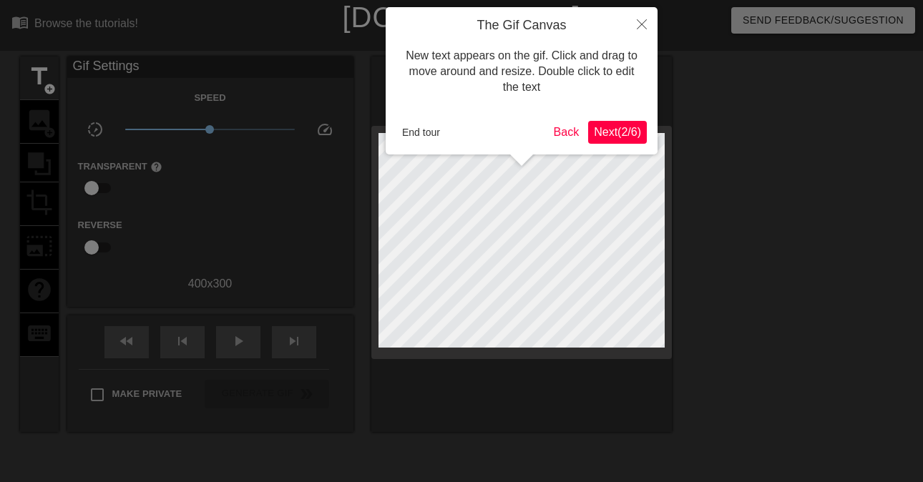  Describe the element at coordinates (617, 132) in the screenshot. I see `button: Next` at that location.